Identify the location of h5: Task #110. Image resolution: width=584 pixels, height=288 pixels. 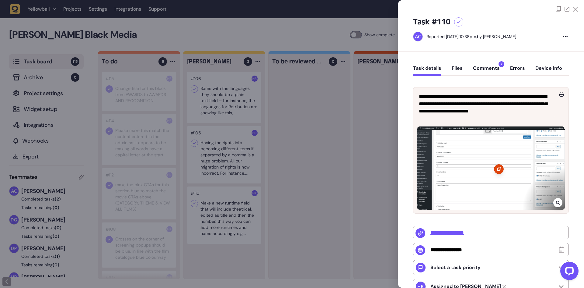
(432, 22).